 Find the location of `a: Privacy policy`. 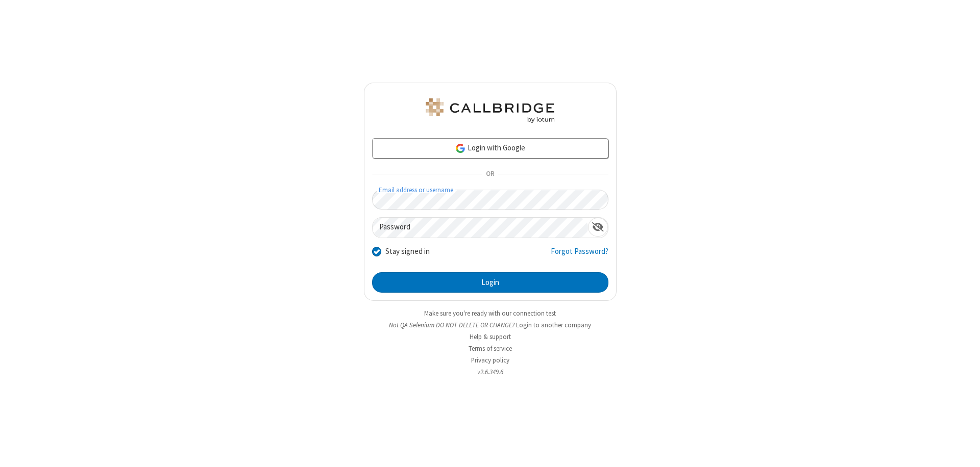

a: Privacy policy is located at coordinates (490, 360).